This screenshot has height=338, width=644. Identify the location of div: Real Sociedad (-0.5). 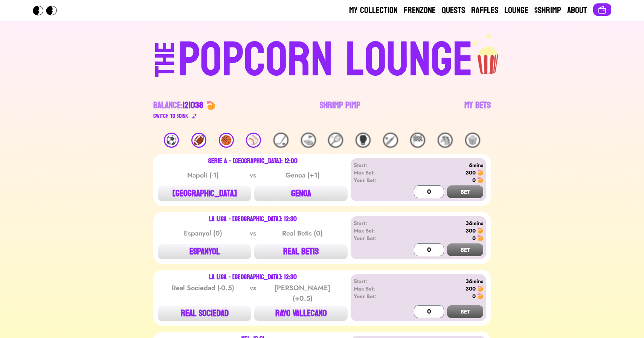
(203, 294).